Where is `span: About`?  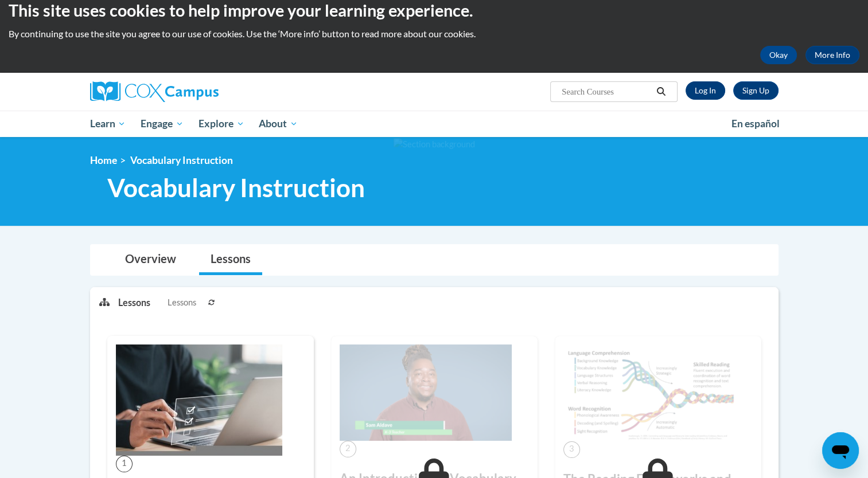 span: About is located at coordinates (278, 124).